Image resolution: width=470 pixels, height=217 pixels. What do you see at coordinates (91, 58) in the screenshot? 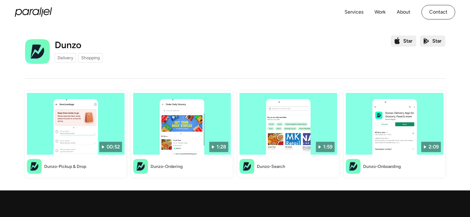
I see `a: Shopping` at bounding box center [91, 58].